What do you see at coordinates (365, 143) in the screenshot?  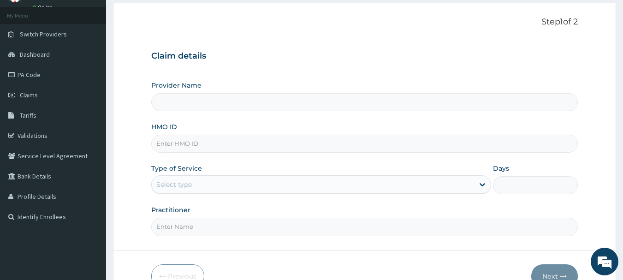 I see `input: Enter HMO ID` at bounding box center [365, 143].